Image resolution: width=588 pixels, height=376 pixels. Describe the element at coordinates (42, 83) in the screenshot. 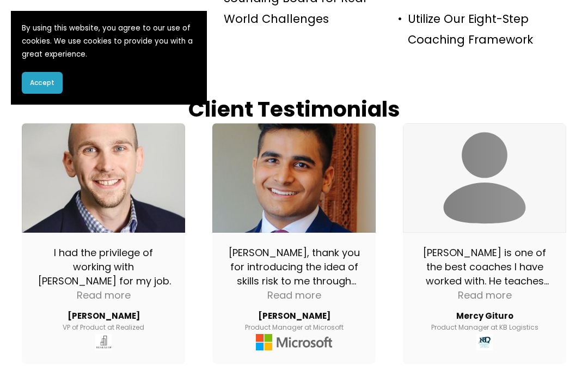

I see `span: Accept` at that location.